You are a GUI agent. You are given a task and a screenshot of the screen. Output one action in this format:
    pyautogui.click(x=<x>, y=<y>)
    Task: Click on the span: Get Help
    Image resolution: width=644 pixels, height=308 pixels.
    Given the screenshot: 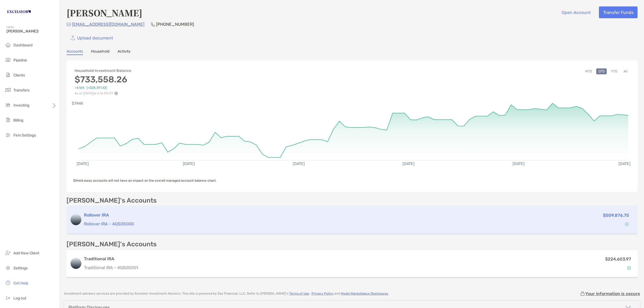 What is the action you would take?
    pyautogui.click(x=21, y=283)
    